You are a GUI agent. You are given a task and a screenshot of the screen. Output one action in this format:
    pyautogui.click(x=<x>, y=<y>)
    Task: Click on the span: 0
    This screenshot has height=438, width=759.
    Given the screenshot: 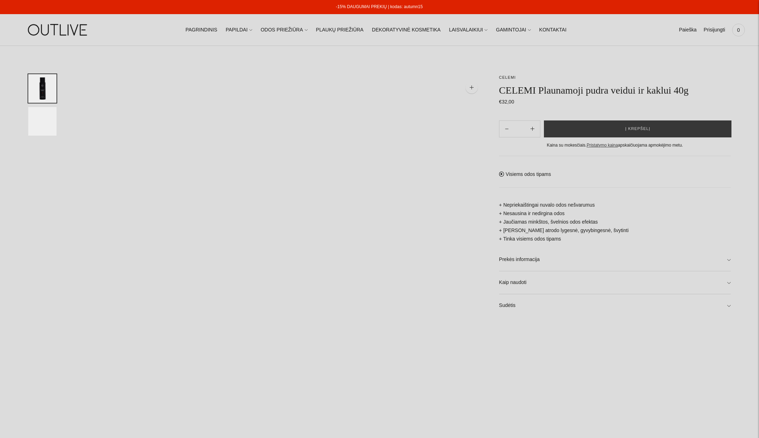 What is the action you would take?
    pyautogui.click(x=738, y=30)
    